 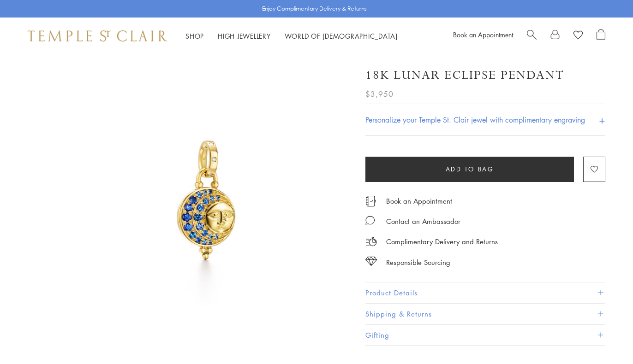 What do you see at coordinates (371, 201) in the screenshot?
I see `img: icon_appointment.svg` at bounding box center [371, 201].